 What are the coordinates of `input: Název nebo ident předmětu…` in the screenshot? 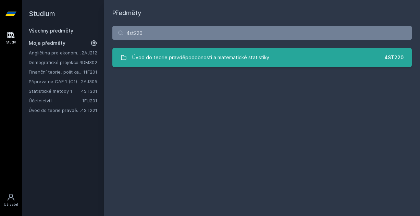 It's located at (262, 33).